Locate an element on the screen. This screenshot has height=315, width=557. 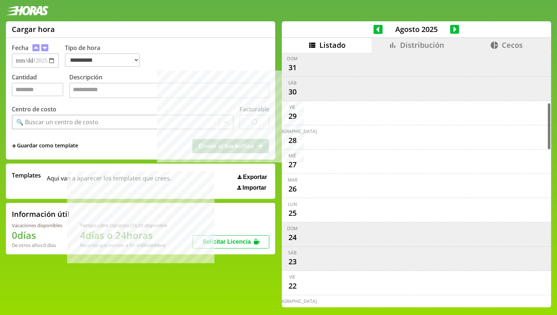
div: lun is located at coordinates (292, 204).